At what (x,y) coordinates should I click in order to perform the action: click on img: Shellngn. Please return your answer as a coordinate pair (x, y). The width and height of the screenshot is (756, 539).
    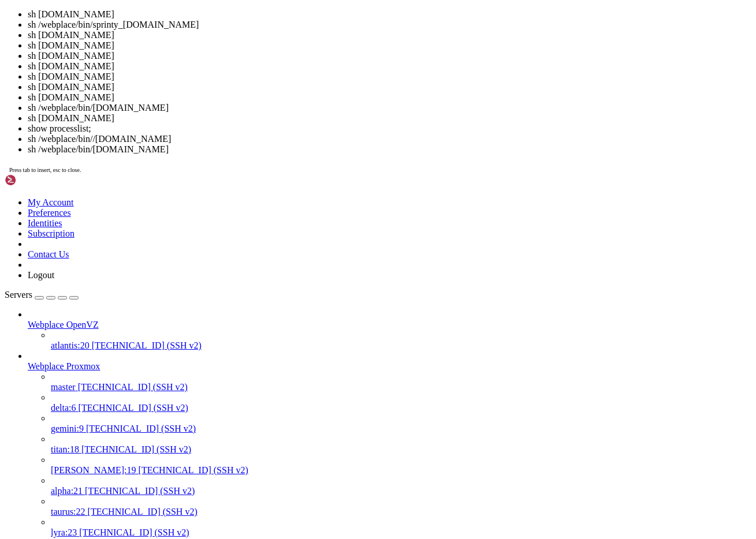
    Looking at the image, I should click on (37, 180).